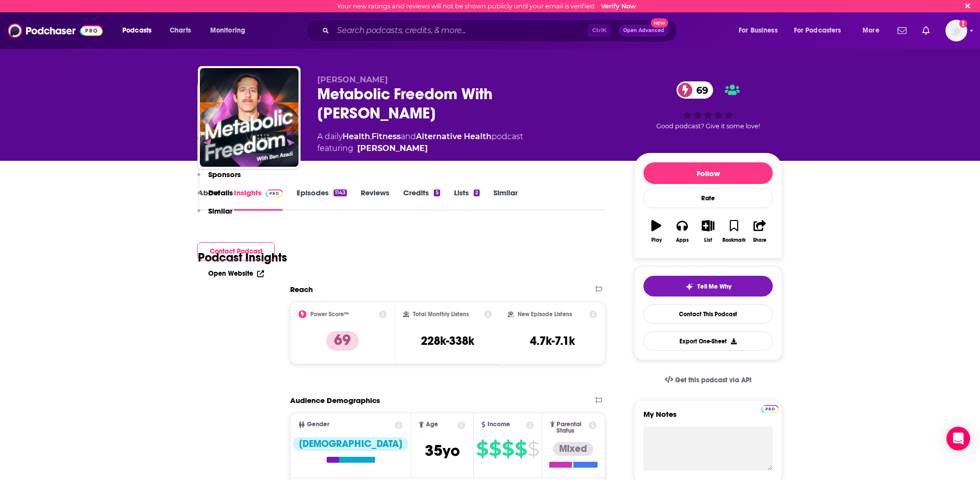 The width and height of the screenshot is (980, 480). Describe the element at coordinates (236, 273) in the screenshot. I see `a: Open Website` at that location.